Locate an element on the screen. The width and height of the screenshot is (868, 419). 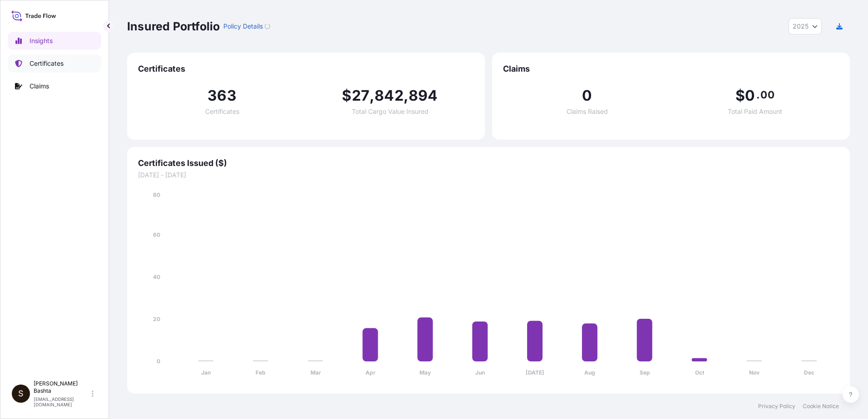
a: Certificates is located at coordinates (55, 63).